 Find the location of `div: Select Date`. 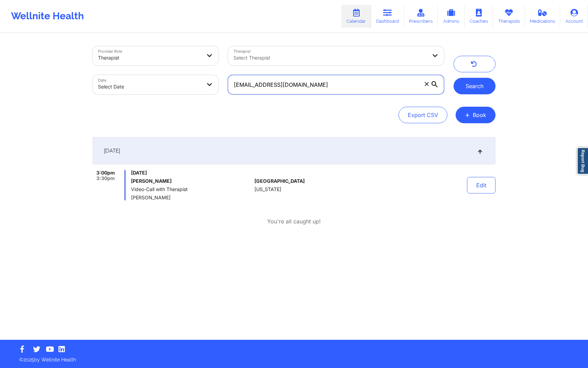

div: Select Date is located at coordinates (150, 87).